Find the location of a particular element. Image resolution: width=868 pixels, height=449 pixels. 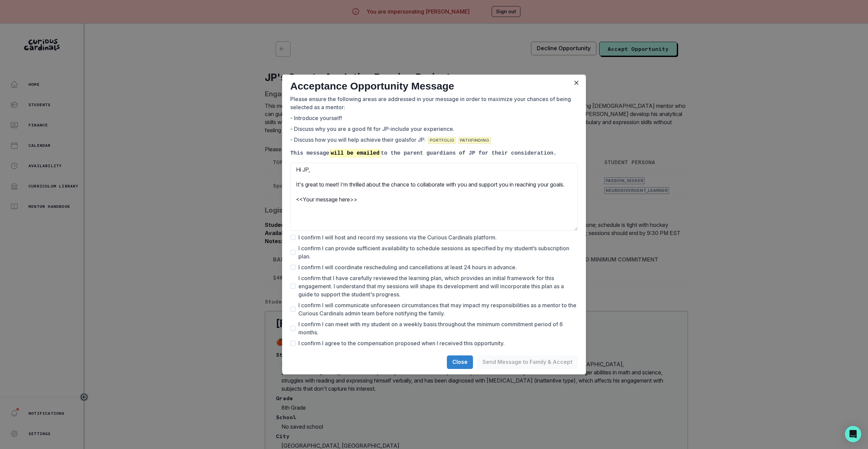

span: I confirm I will communicate unforeseen circumstances that may impact my responsibilities as a me... is located at coordinates (439, 310).